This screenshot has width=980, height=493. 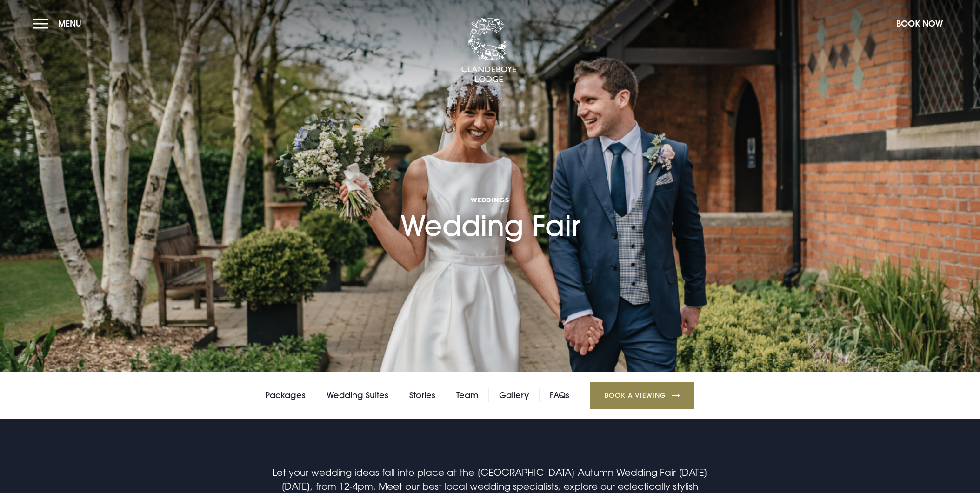 What do you see at coordinates (642, 396) in the screenshot?
I see `a: Book a Viewing` at bounding box center [642, 396].